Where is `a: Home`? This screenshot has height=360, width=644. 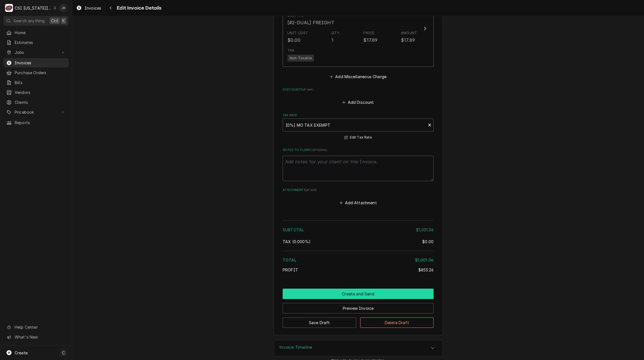 a: Home is located at coordinates (36, 32).